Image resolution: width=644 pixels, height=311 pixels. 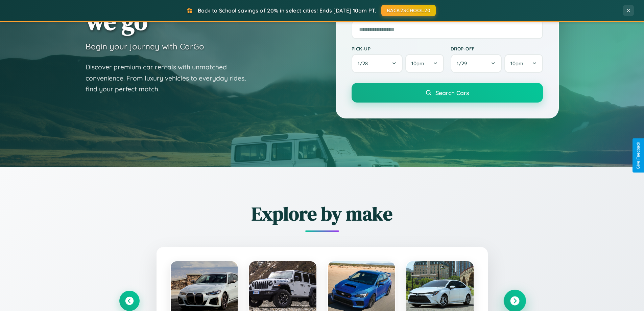 I want to click on button: BACK2SCHOOL20, so click(x=409, y=10).